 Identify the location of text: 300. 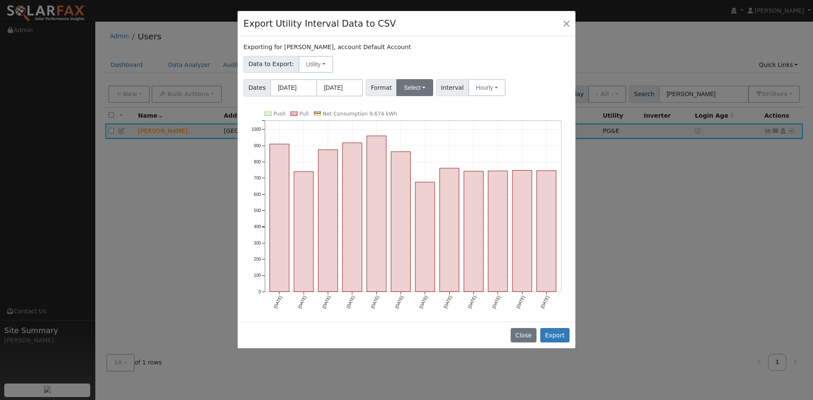
(258, 243).